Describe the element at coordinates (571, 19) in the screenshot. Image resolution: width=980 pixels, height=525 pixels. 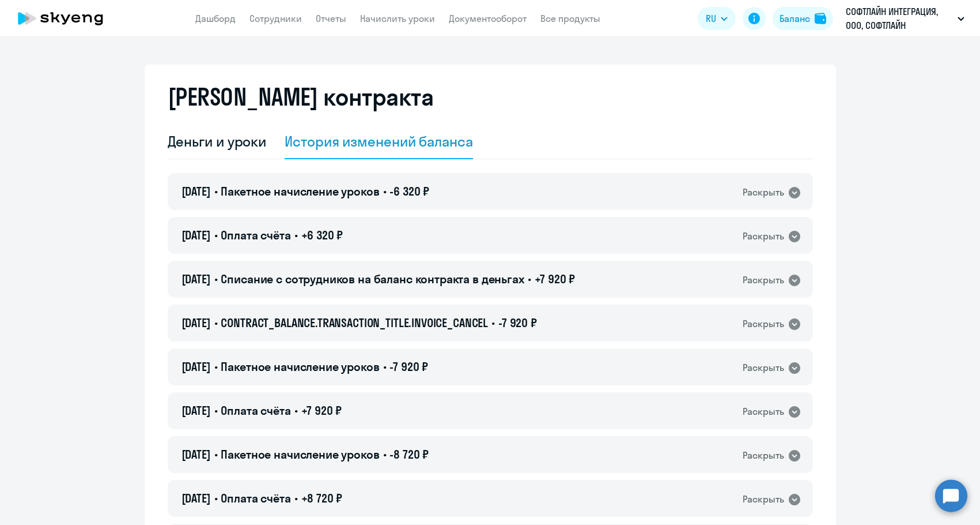
I see `a: Все продукты` at that location.